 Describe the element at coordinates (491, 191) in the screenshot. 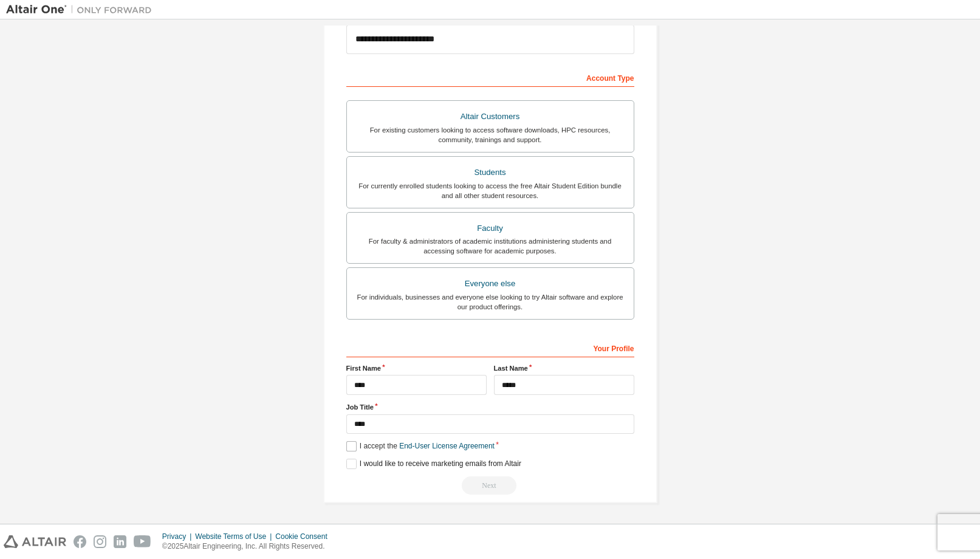

I see `div: For currently enrolled students looking to access the free Altair Student Edition bundle and all ...` at that location.